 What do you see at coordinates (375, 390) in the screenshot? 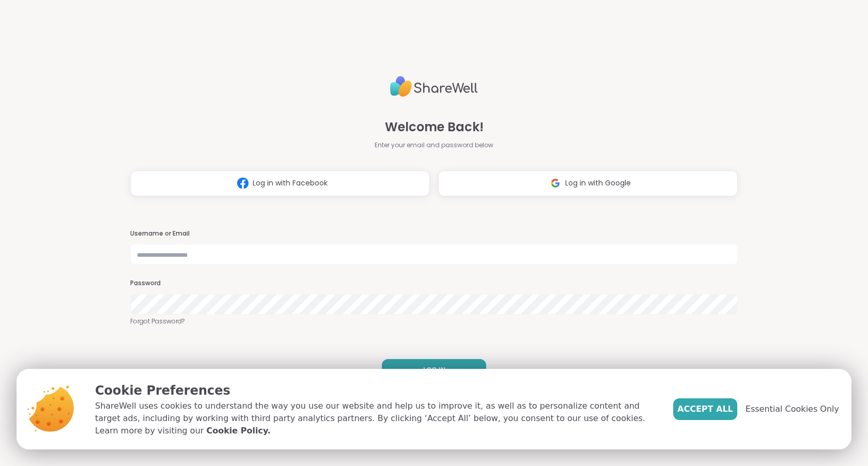
I see `p: Cookie Preferences` at bounding box center [375, 390].